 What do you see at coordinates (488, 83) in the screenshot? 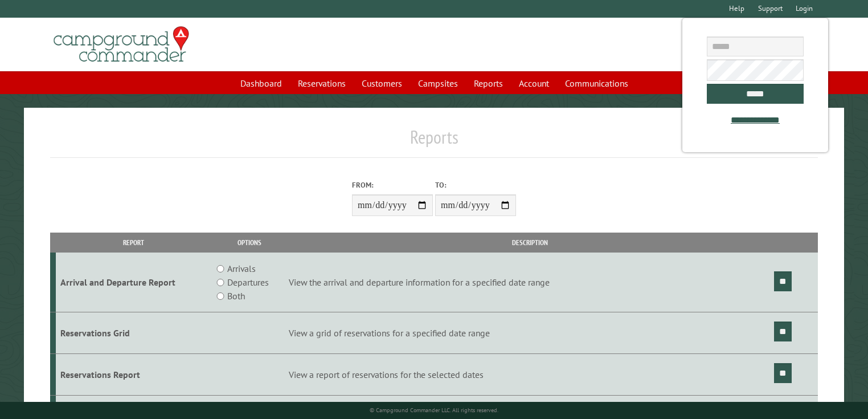
I see `a: Reports` at bounding box center [488, 83].